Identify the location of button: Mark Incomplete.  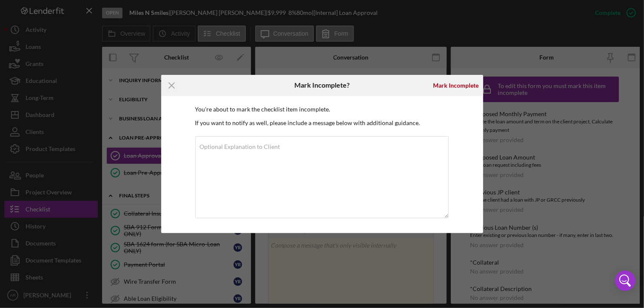
(455, 85).